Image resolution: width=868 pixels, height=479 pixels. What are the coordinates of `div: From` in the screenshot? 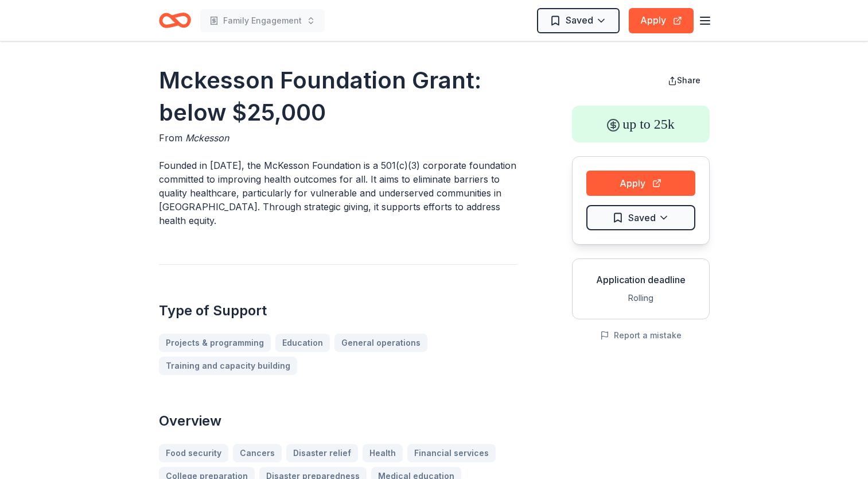 It's located at (338, 138).